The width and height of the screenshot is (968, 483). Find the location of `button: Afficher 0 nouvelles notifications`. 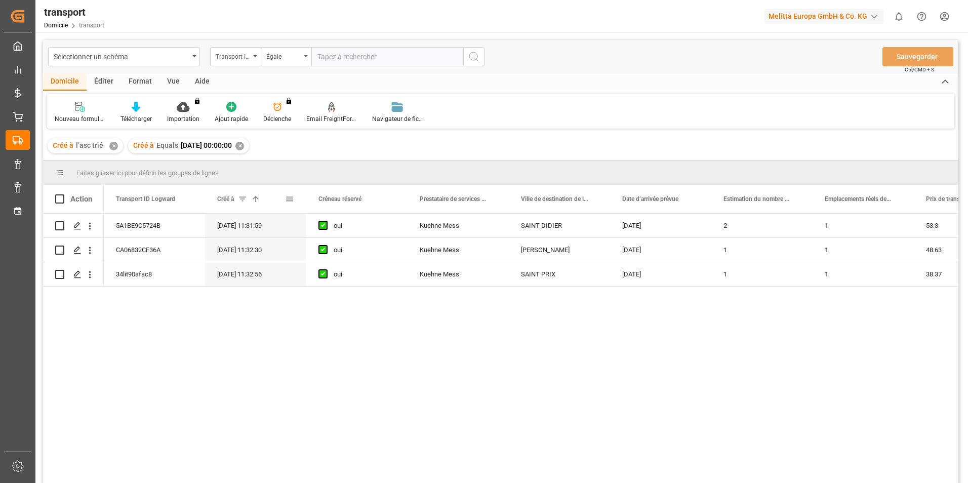

button: Afficher 0 nouvelles notifications is located at coordinates (898, 16).